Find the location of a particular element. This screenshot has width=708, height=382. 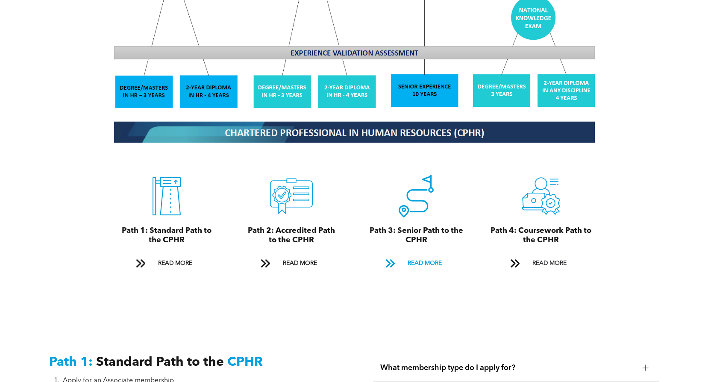

span: Path 3: Senior Path to the CPHR is located at coordinates (416, 235).